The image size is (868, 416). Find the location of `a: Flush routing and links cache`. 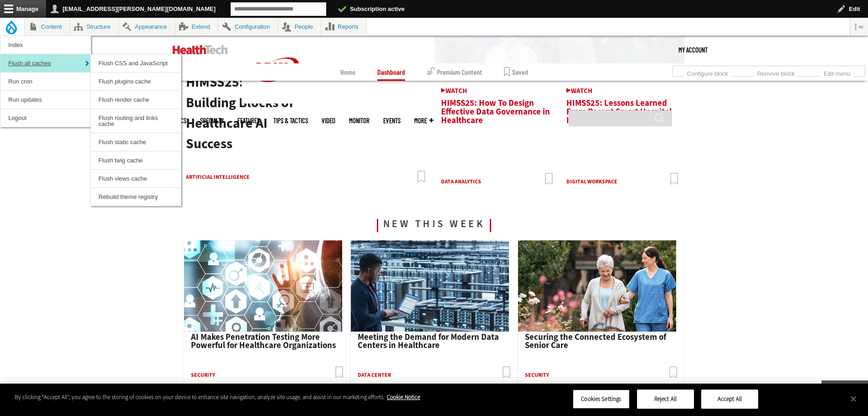

a: Flush routing and links cache is located at coordinates (136, 121).